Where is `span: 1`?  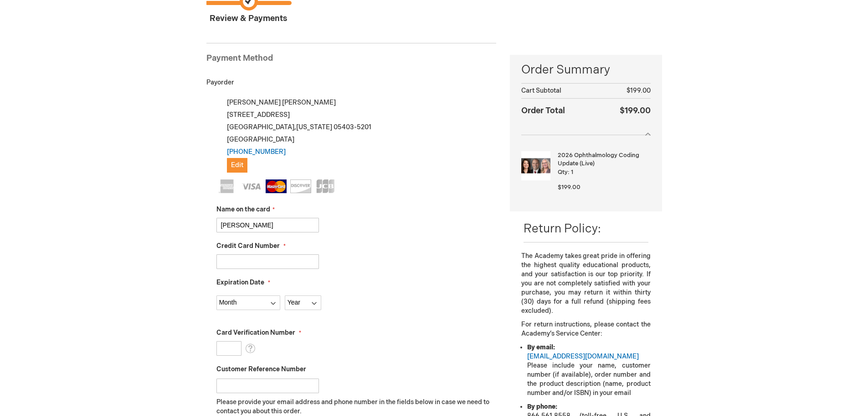 span: 1 is located at coordinates (572, 172).